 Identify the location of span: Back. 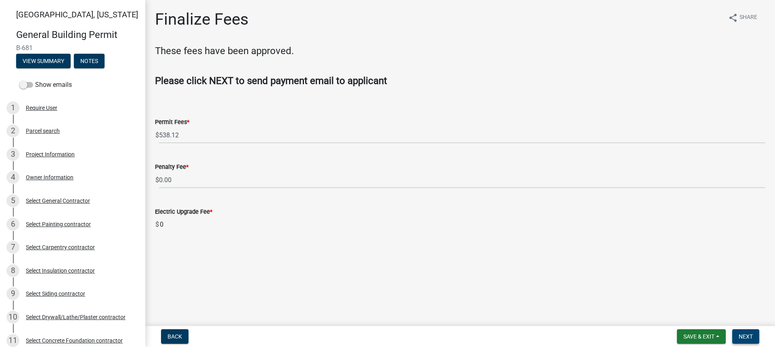
(175, 336).